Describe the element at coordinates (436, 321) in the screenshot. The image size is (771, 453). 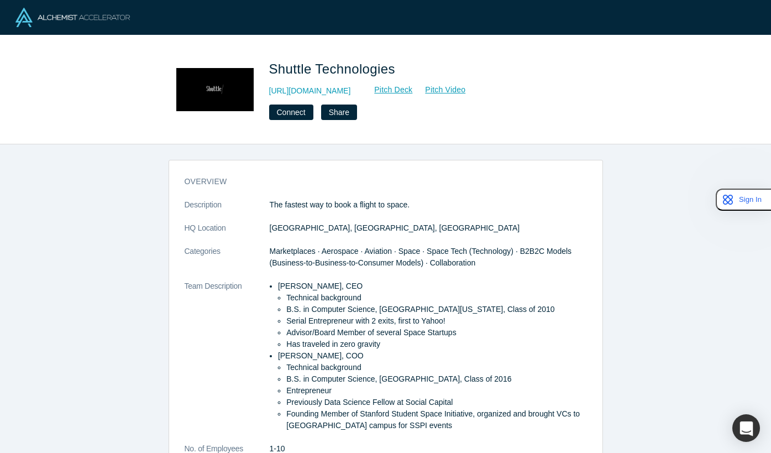
I see `li: Serial Entrepreneur with 2 exits, first to Yahoo!` at that location.